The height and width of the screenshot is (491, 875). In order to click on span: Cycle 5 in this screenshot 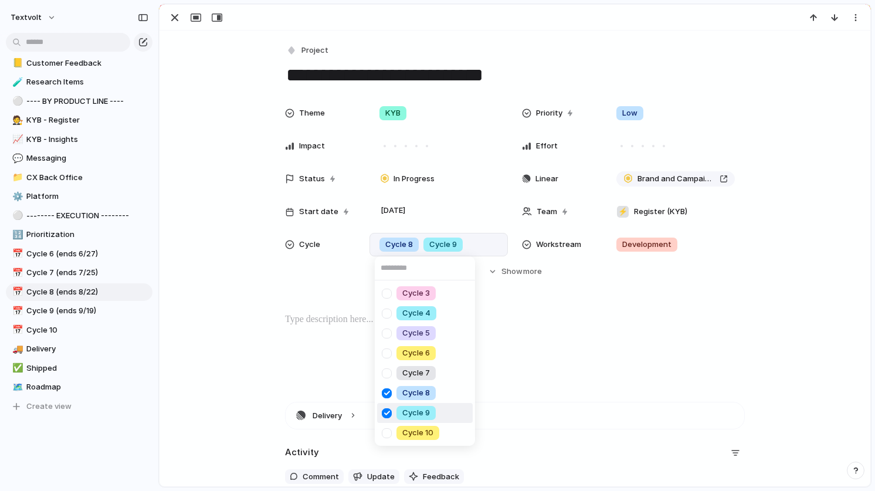, I will do `click(416, 333)`.